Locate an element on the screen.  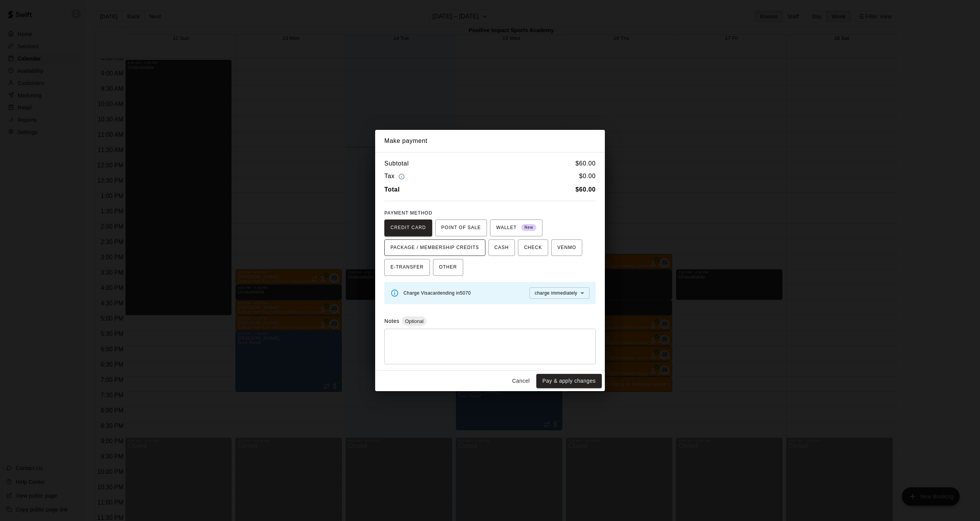
button: POINT OF SALE is located at coordinates (460, 228).